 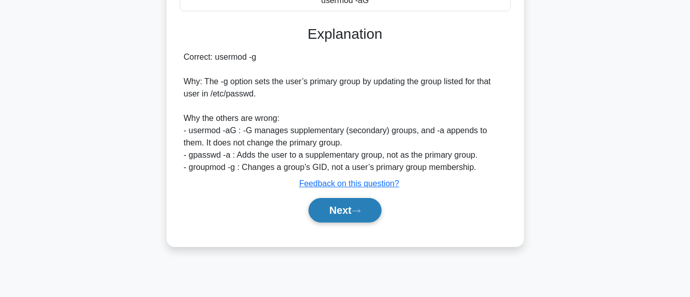 What do you see at coordinates (337, 124) in the screenshot?
I see `user: Why: The -g option sets the user’s primary group by updating the group listed for that user in /e...` at bounding box center [337, 124].